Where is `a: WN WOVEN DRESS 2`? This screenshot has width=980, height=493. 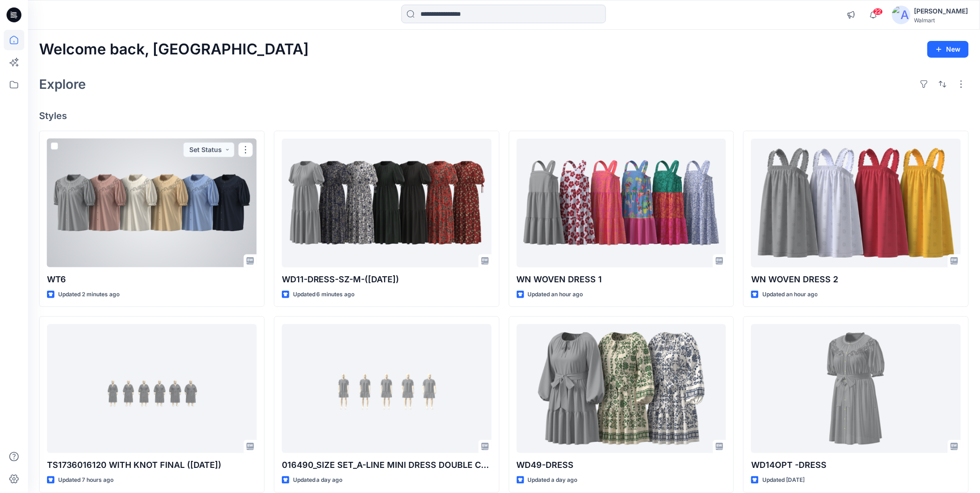 a: WN WOVEN DRESS 2 is located at coordinates (856, 203).